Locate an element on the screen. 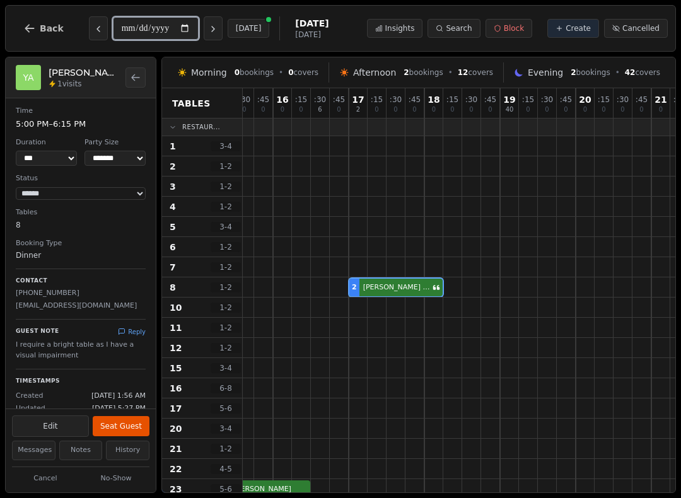  span: Morning is located at coordinates (209, 73).